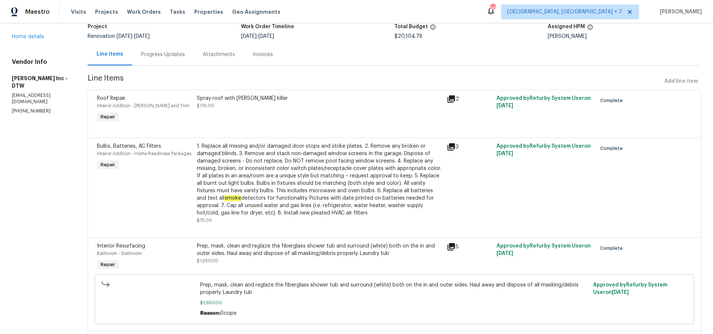 Image resolution: width=713 pixels, height=334 pixels. What do you see at coordinates (256, 12) in the screenshot?
I see `span: Geo Assignments` at bounding box center [256, 12].